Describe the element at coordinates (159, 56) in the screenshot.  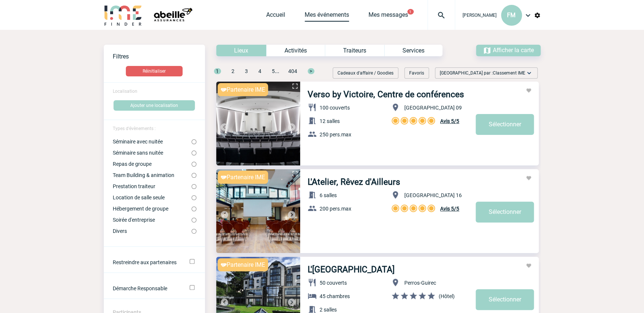
I see `p: Filtres` at that location.